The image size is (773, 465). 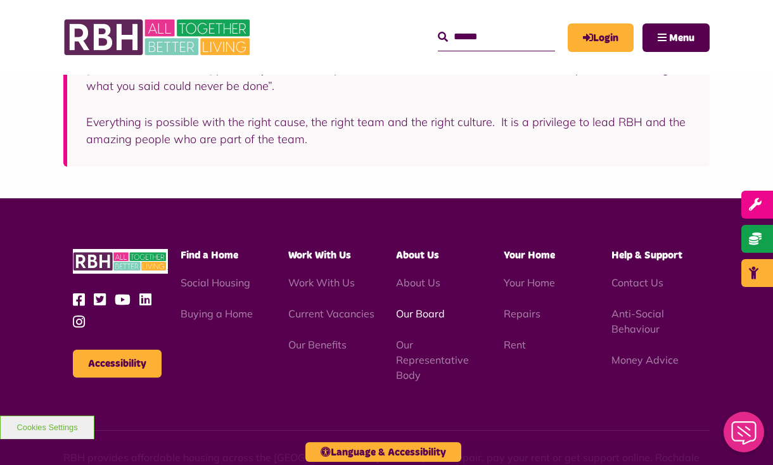 I want to click on a: Social Housing - open in a new tab, so click(x=215, y=283).